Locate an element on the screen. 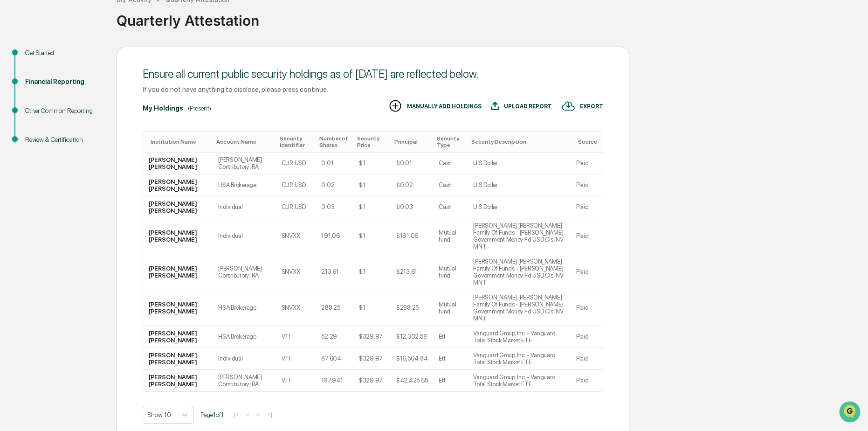 The width and height of the screenshot is (868, 431). td: 0.01 is located at coordinates (334, 163).